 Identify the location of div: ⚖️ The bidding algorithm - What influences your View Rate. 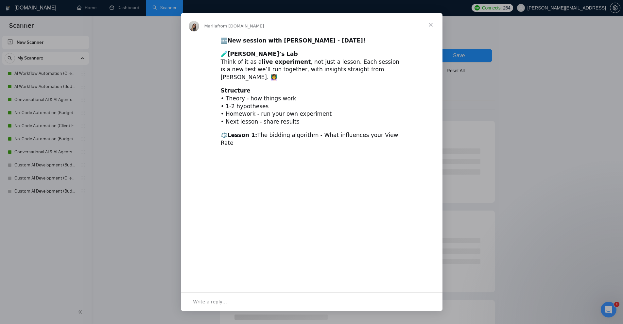
(312, 139).